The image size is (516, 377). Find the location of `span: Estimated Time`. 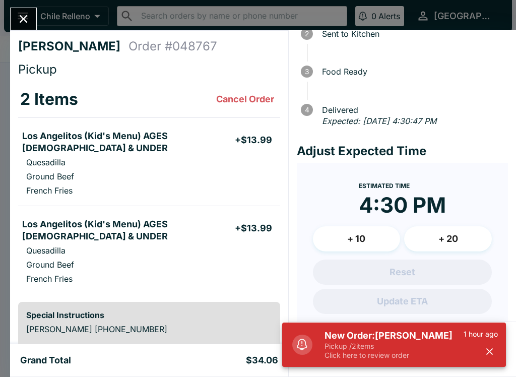

span: Estimated Time is located at coordinates (384, 185).